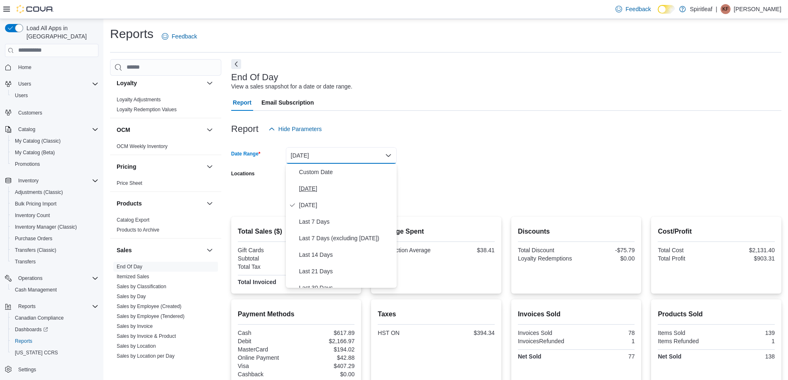 The image size is (788, 380). What do you see at coordinates (134, 326) in the screenshot?
I see `span: Sales by Invoice` at bounding box center [134, 326].